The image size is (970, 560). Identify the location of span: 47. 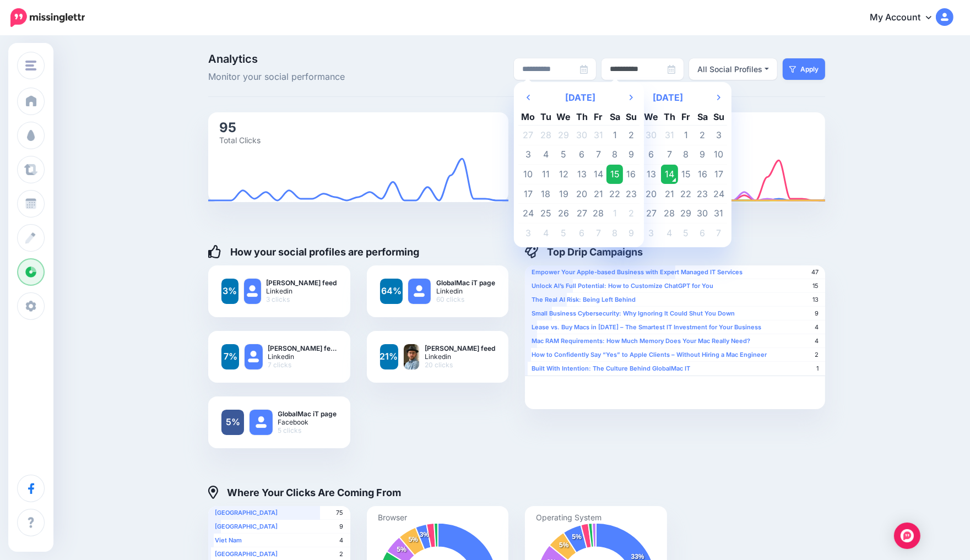
(815, 272).